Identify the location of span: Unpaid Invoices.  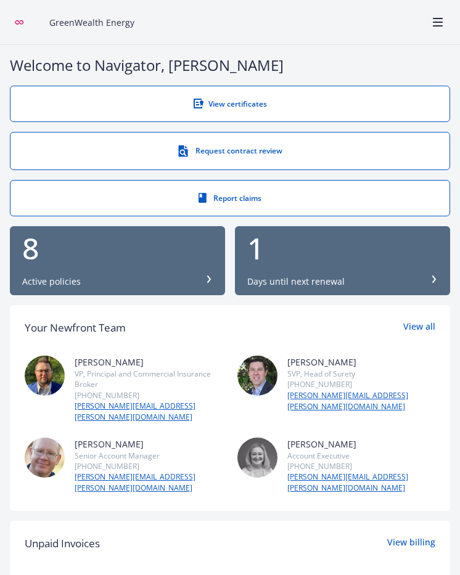
(62, 544).